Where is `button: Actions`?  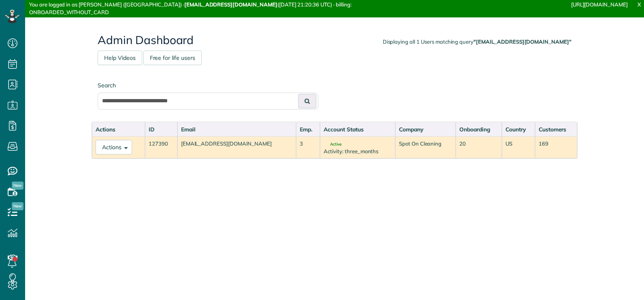
button: Actions is located at coordinates (114, 147).